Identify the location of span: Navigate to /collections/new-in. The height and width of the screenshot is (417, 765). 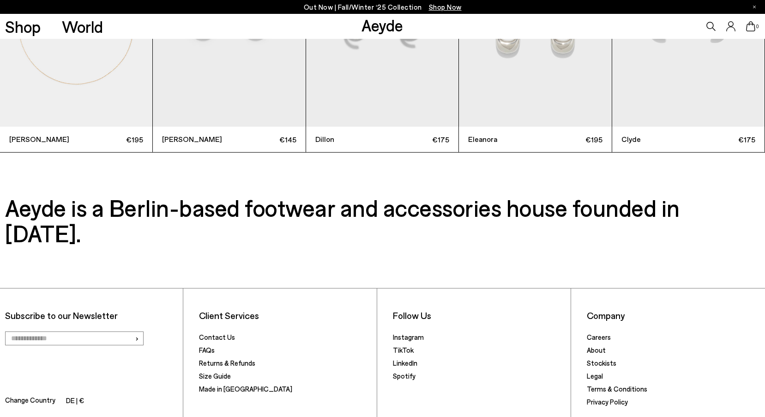
(445, 7).